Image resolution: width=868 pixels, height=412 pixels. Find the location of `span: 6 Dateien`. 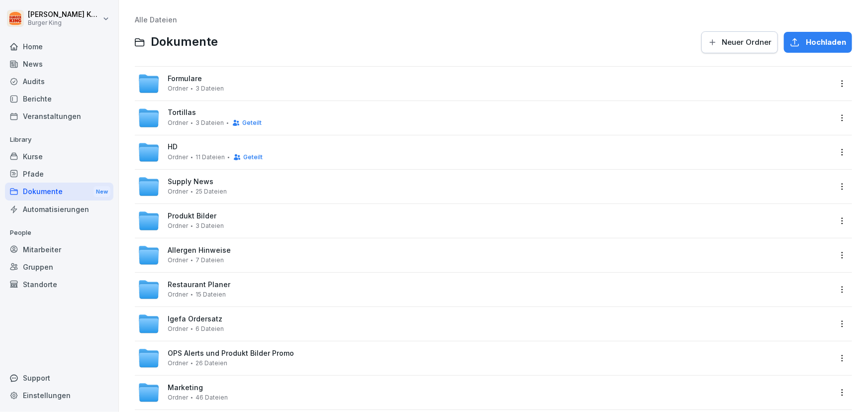

span: 6 Dateien is located at coordinates (209, 329).